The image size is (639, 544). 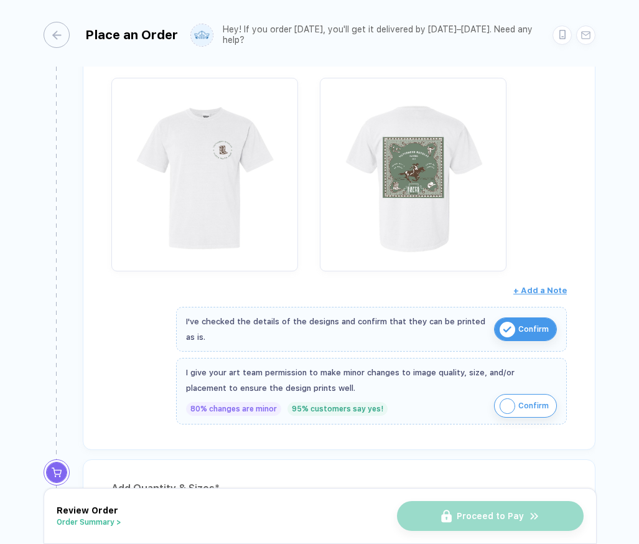 I want to click on div: I've checked the details of the designs and confirm that they can be printed as is., so click(x=337, y=329).